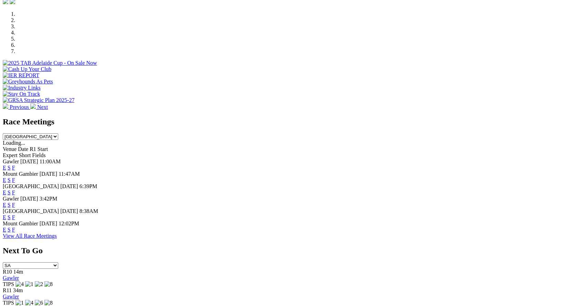  I want to click on span: 34m, so click(18, 290).